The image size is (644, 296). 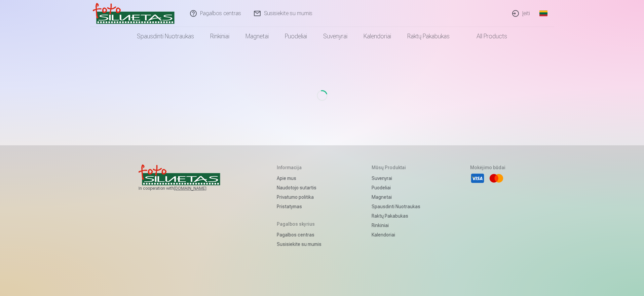 I want to click on a: Susisiekite su mumis, so click(x=299, y=244).